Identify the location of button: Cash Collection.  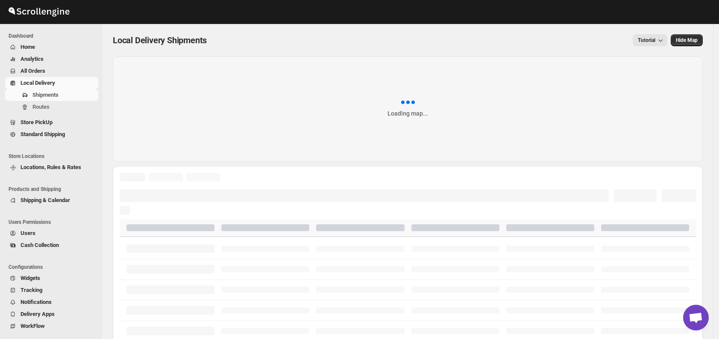
(52, 245).